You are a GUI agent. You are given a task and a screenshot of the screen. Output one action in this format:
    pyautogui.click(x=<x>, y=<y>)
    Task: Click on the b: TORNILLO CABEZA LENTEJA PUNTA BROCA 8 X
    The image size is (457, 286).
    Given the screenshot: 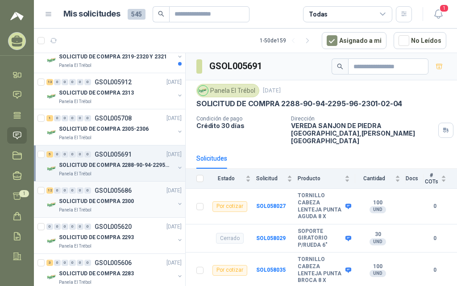 What is the action you would take?
    pyautogui.click(x=320, y=270)
    